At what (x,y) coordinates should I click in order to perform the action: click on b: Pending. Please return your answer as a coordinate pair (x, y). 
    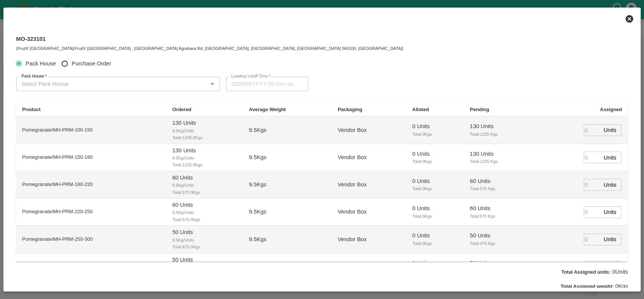
    Looking at the image, I should click on (479, 109).